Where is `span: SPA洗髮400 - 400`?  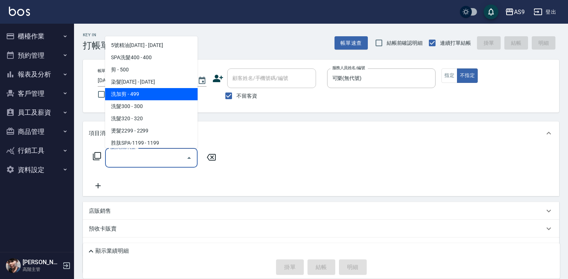 span: SPA洗髮400 - 400 is located at coordinates (151, 57).